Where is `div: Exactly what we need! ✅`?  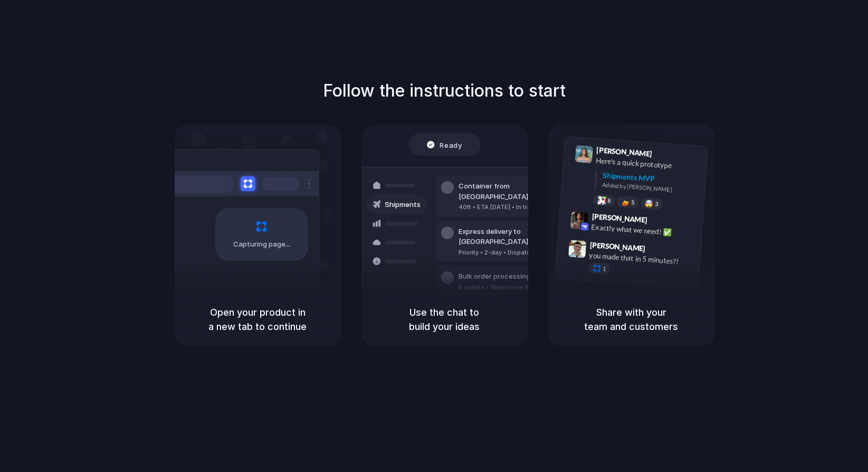
div: Exactly what we need! ✅ is located at coordinates (644, 231).